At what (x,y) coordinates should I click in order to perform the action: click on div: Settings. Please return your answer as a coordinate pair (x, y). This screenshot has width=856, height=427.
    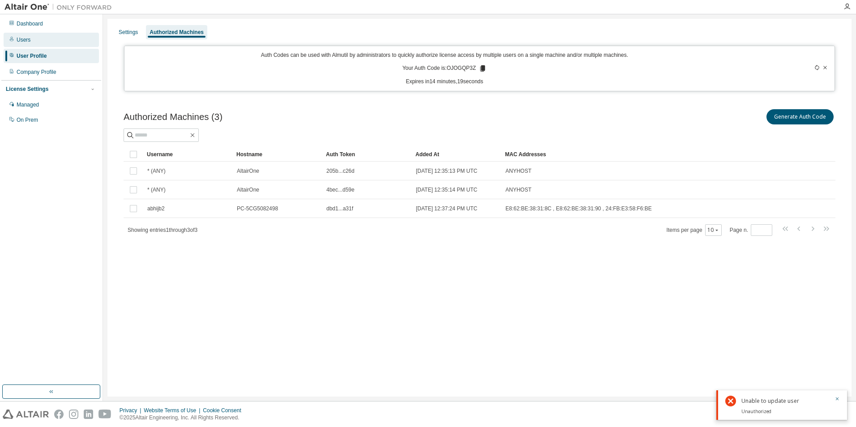
    Looking at the image, I should click on (128, 32).